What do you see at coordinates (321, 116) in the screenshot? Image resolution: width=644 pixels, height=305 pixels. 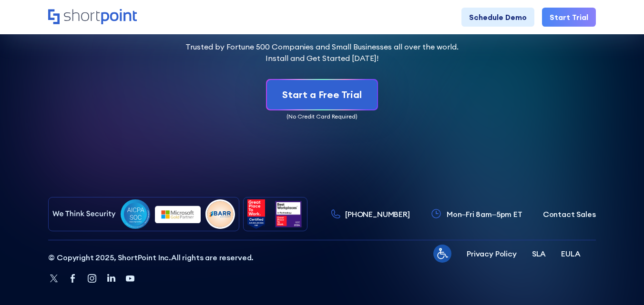 I see `p: (No Credit Card Required)` at bounding box center [321, 116].